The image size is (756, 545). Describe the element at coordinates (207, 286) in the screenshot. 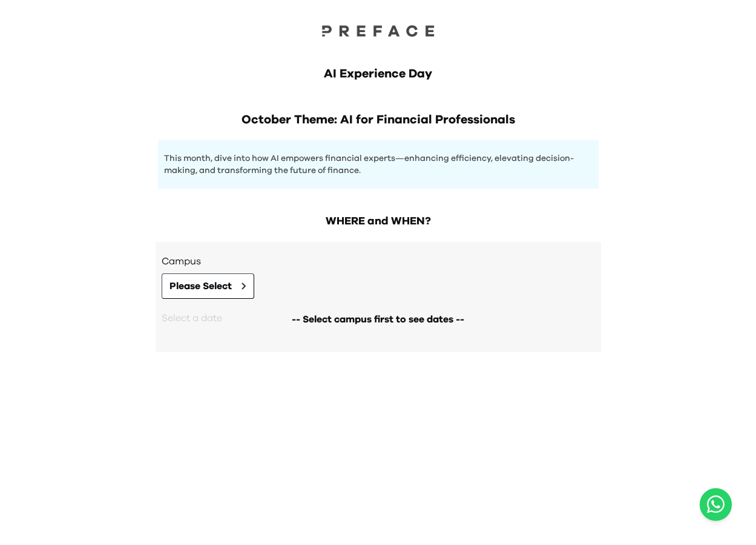

I see `button: Please Select` at that location.